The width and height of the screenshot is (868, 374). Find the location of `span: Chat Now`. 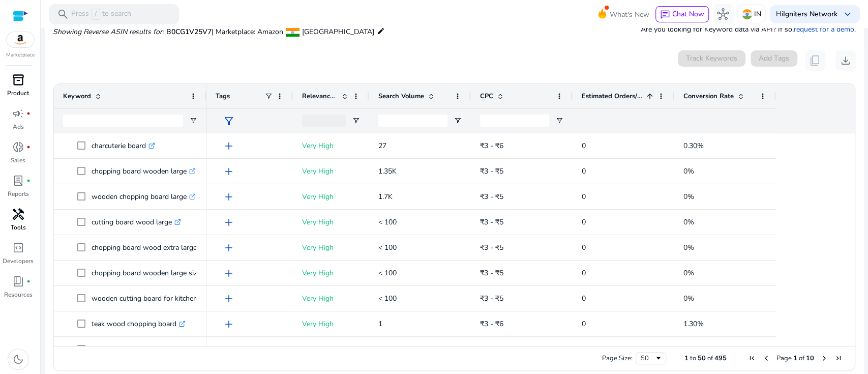

span: Chat Now is located at coordinates (688, 13).